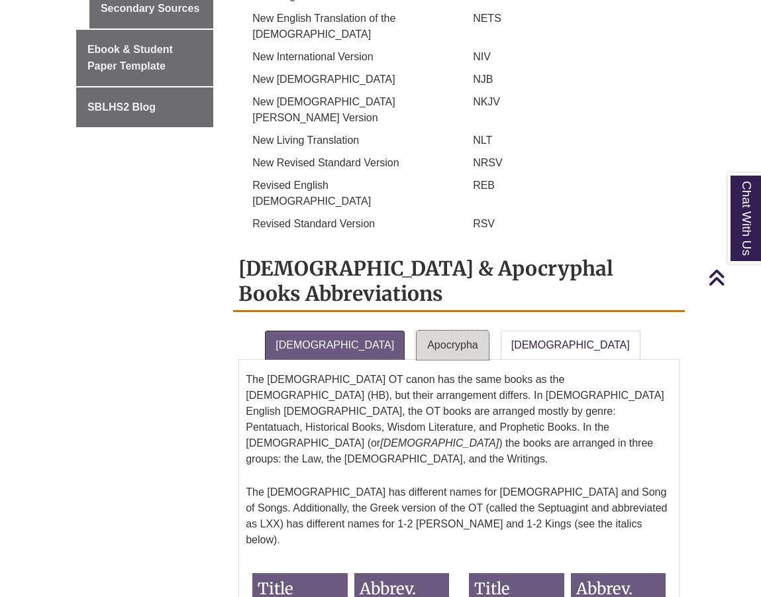  What do you see at coordinates (569, 57) in the screenshot?
I see `p: NIV` at bounding box center [569, 57].